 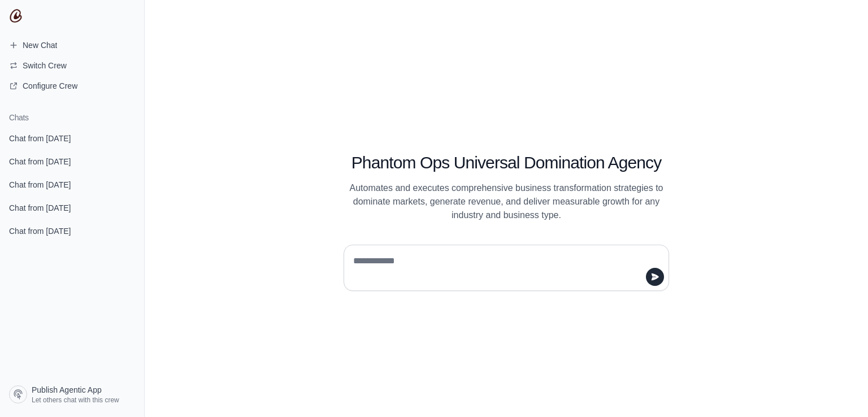 What do you see at coordinates (16, 16) in the screenshot?
I see `img: CrewAI Logo` at bounding box center [16, 16].